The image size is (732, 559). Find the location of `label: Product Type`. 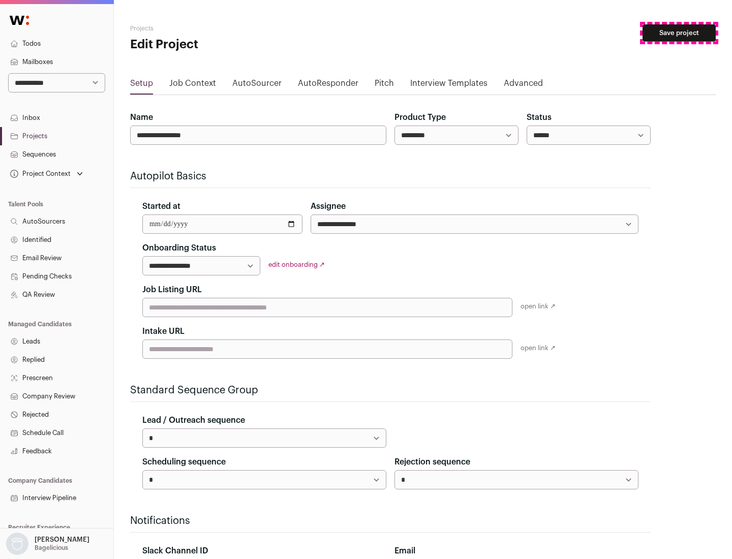

label: Product Type is located at coordinates (420, 117).